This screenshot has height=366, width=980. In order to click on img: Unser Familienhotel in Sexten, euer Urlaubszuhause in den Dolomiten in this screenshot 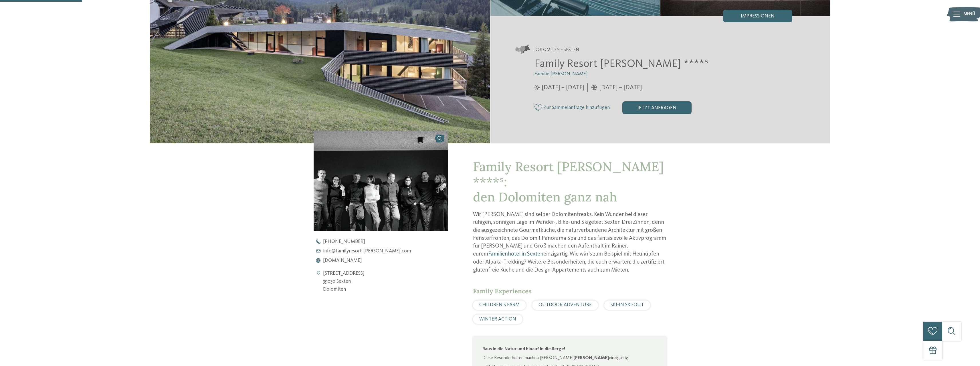, I will do `click(381, 181)`.